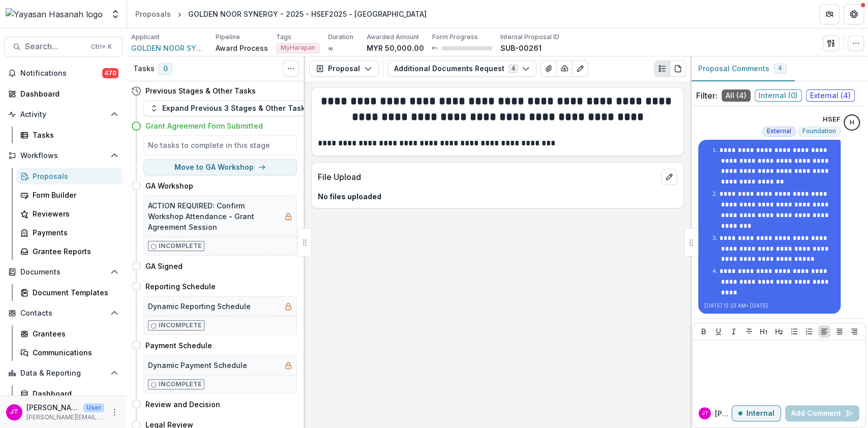 This screenshot has width=868, height=428. Describe the element at coordinates (831, 95) in the screenshot. I see `span: External ( 4 )` at that location.